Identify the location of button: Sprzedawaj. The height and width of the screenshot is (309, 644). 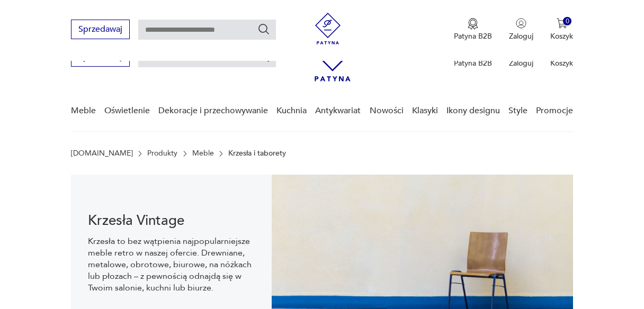
(100, 29).